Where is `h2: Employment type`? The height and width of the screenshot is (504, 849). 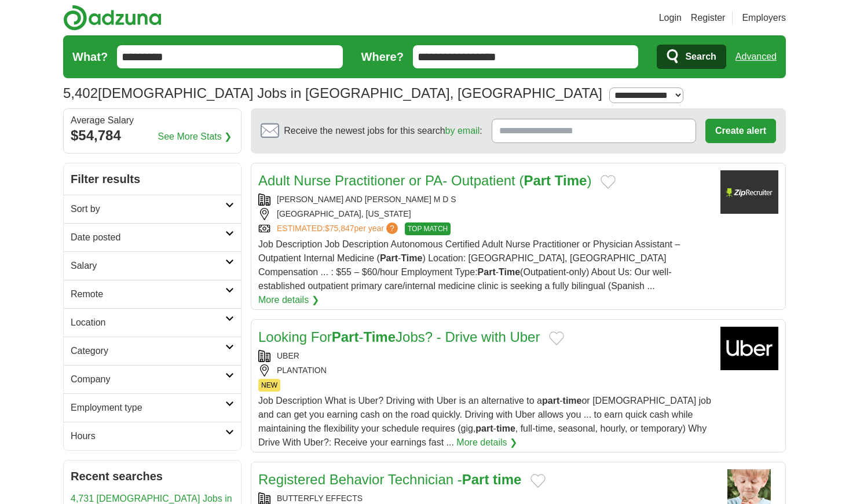 h2: Employment type is located at coordinates (147, 407).